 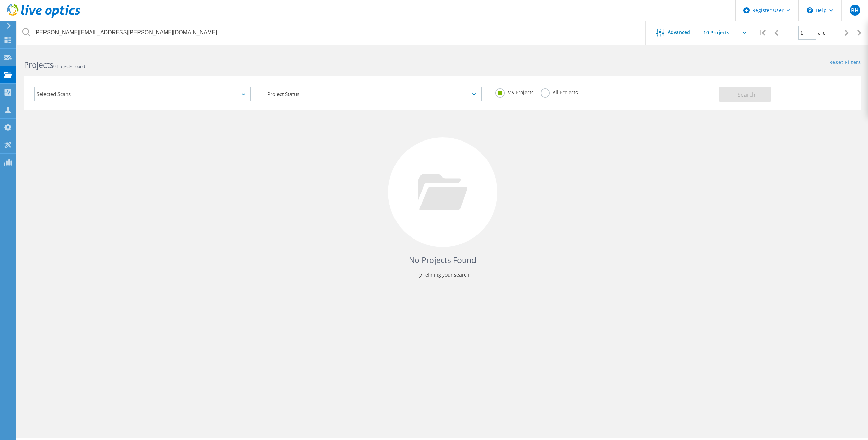 What do you see at coordinates (373, 94) in the screenshot?
I see `div: Project Status` at bounding box center [373, 94].